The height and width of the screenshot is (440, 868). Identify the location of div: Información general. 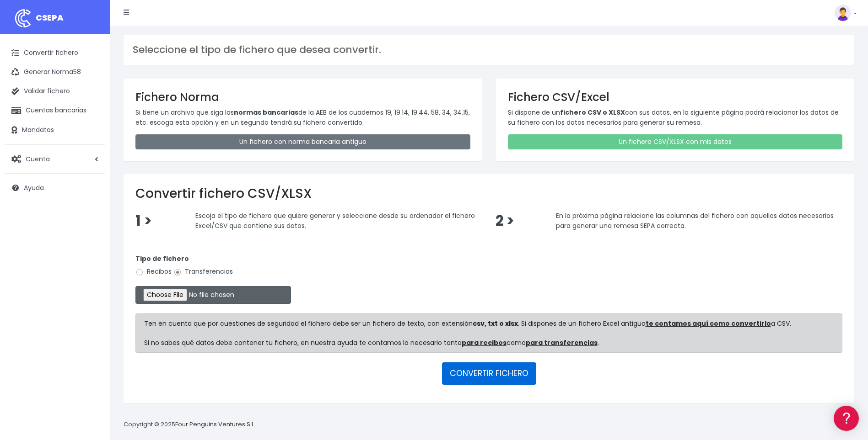
(92, 68).